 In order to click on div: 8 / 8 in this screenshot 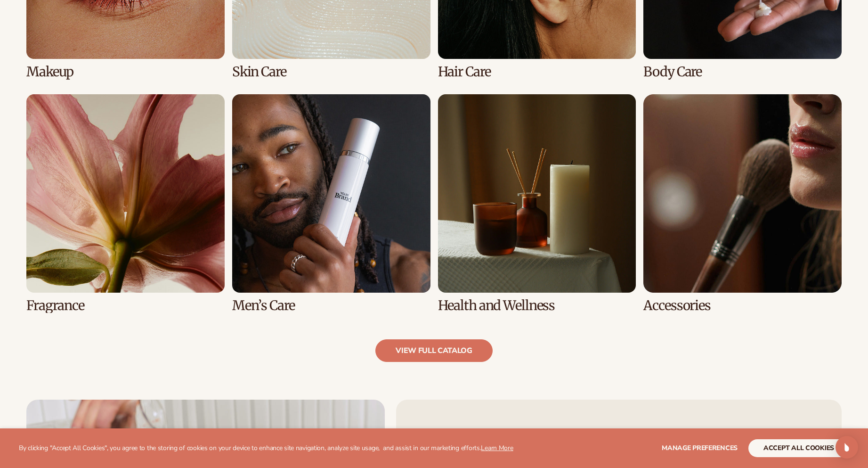, I will do `click(742, 204)`.